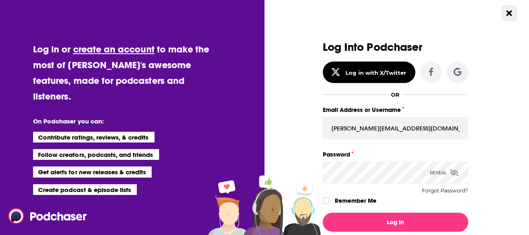  Describe the element at coordinates (395, 154) in the screenshot. I see `label: Password` at that location.